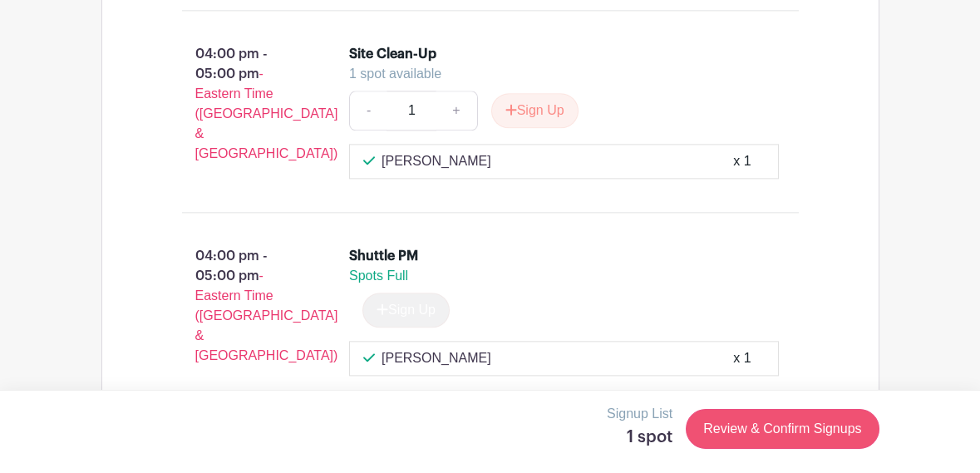  Describe the element at coordinates (392, 54) in the screenshot. I see `div: Site Clean-Up` at that location.